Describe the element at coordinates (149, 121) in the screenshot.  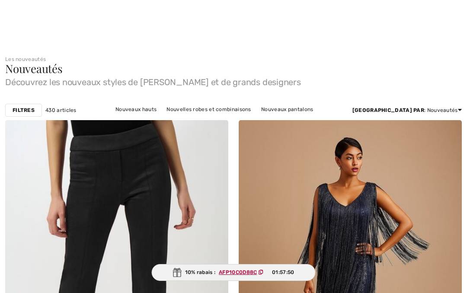
I see `a: Nouveaux pulls et cardigans` at that location.